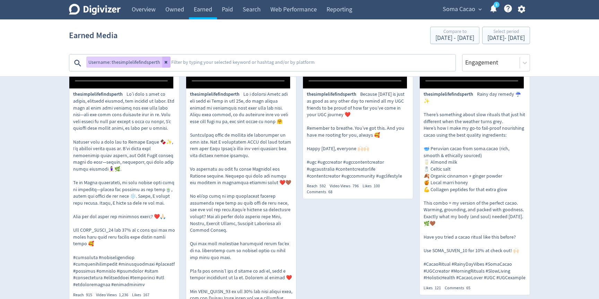 This screenshot has height=299, width=599. What do you see at coordinates (497, 5) in the screenshot?
I see `text: 5` at bounding box center [497, 5].